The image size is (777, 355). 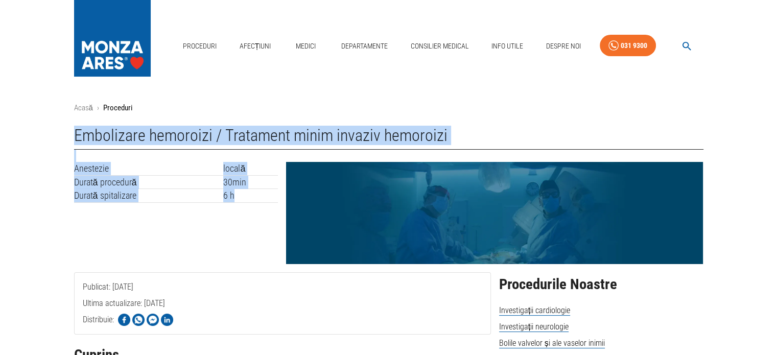 I want to click on a: 031 9300, so click(x=628, y=45).